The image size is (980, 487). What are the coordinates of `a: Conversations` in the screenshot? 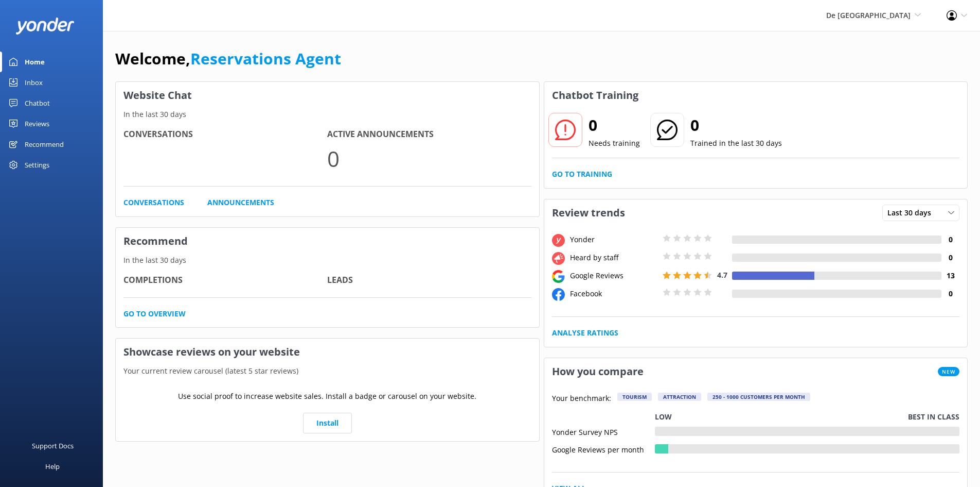 It's located at (154, 203).